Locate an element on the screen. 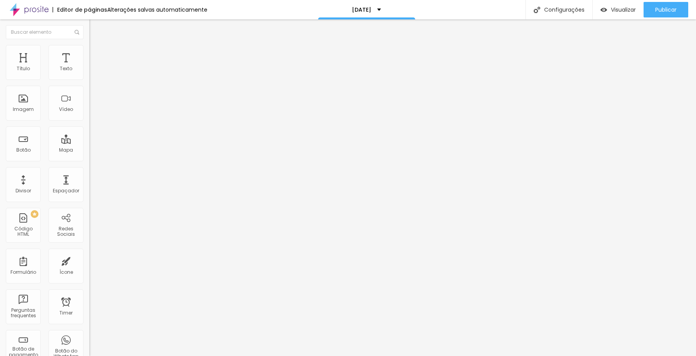  span: Visualizar is located at coordinates (623, 10).